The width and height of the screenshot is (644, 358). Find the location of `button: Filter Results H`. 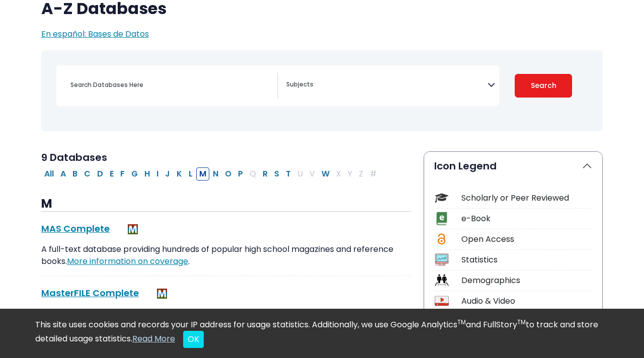

button: Filter Results H is located at coordinates (147, 174).